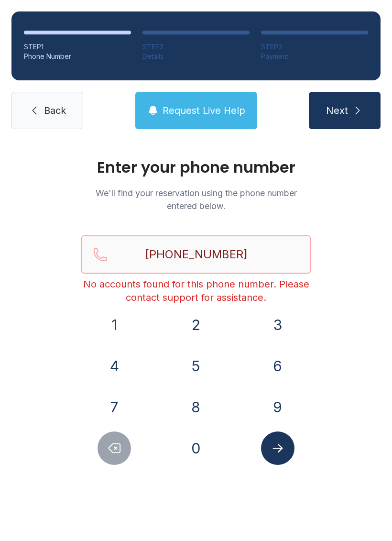  What do you see at coordinates (78, 56) in the screenshot?
I see `div: Phone Number` at bounding box center [78, 56].